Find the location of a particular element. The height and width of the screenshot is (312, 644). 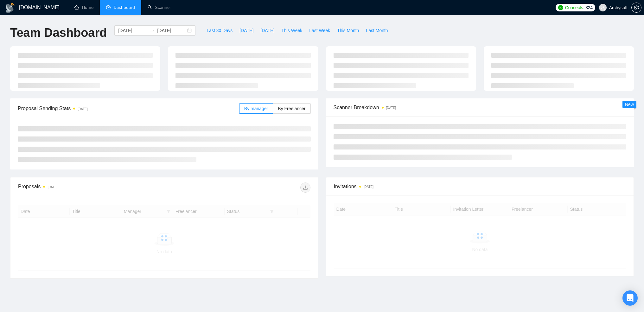

button: Last Month is located at coordinates (377, 31).